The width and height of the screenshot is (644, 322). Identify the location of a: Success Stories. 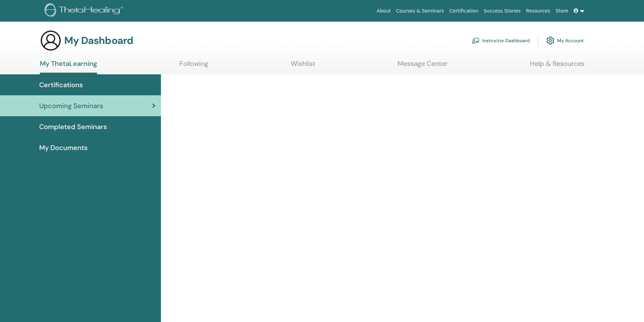
(502, 11).